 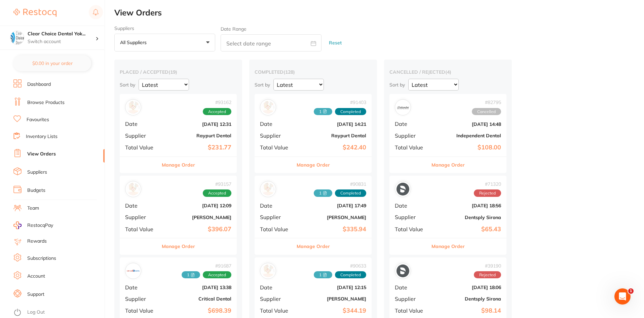 What do you see at coordinates (467, 218) in the screenshot?
I see `b: Dentsply Sirona` at bounding box center [467, 218].